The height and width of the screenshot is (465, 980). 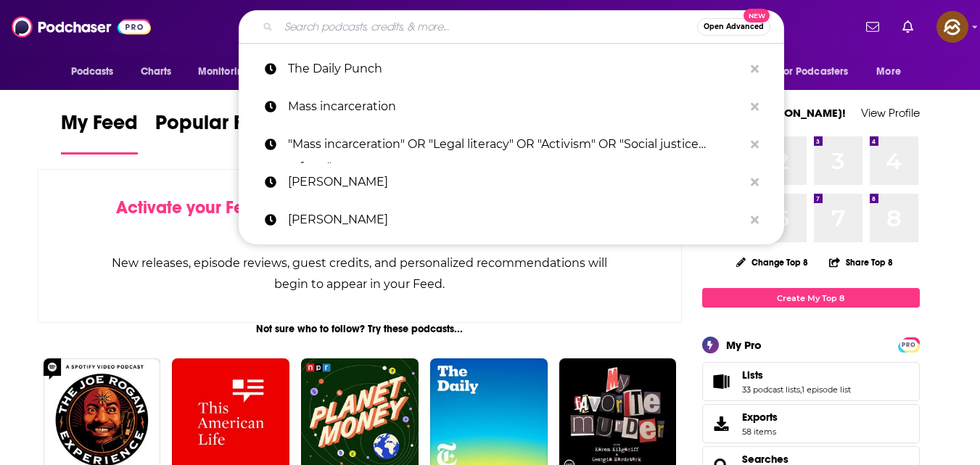 I want to click on span: New, so click(x=757, y=15).